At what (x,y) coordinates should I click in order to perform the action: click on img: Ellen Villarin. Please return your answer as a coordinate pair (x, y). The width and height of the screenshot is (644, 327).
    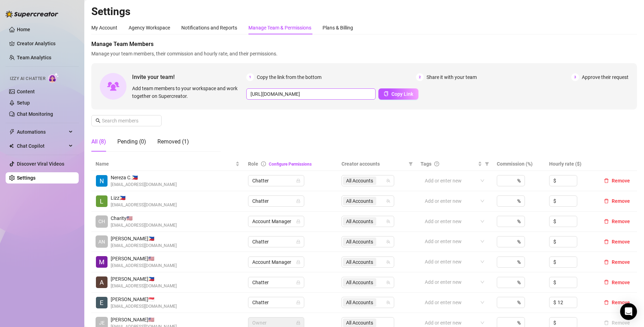
    Looking at the image, I should click on (102, 303).